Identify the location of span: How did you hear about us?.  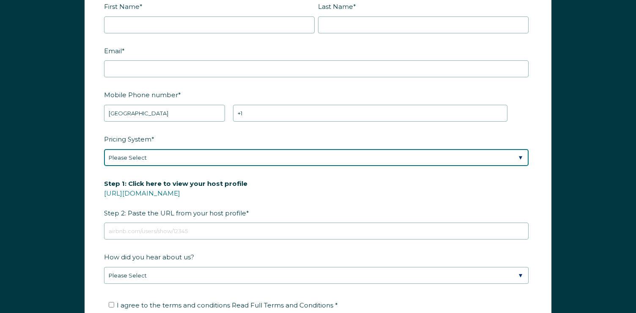
(149, 257).